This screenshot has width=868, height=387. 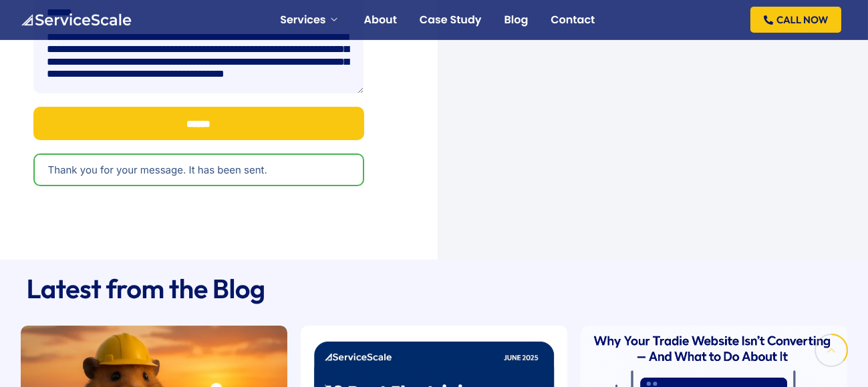 I want to click on img: ServiceScale logo representing business automation for tradies, so click(x=75, y=20).